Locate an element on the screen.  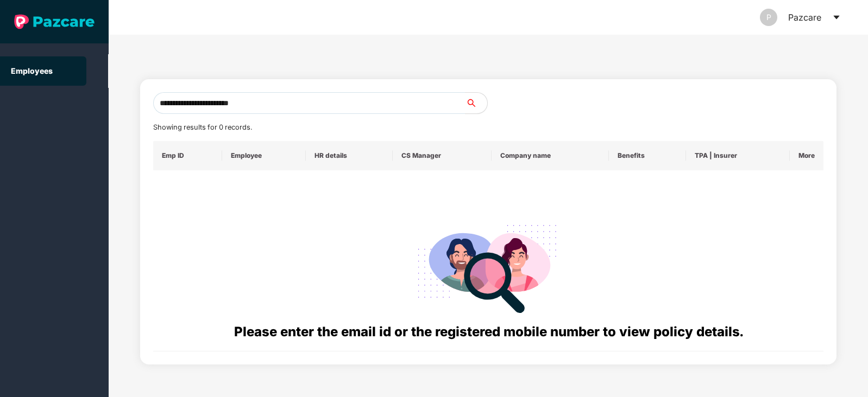
span: search is located at coordinates (475, 103).